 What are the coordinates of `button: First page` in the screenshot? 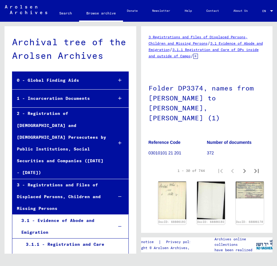 It's located at (221, 171).